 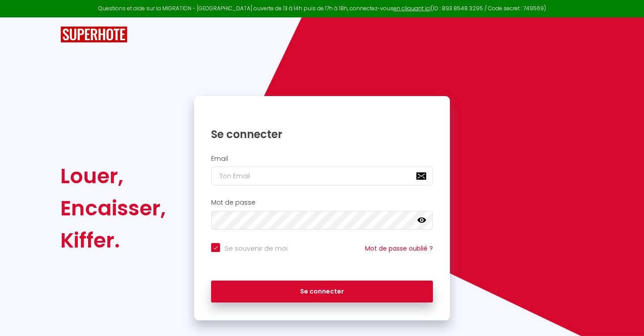 What do you see at coordinates (322, 176) in the screenshot?
I see `input: Ton Email` at bounding box center [322, 176].